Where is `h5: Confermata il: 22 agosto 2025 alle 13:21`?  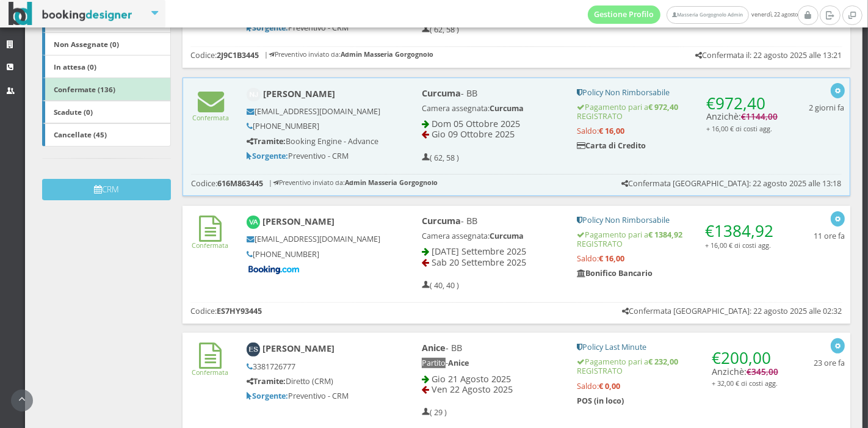 h5: Confermata il: 22 agosto 2025 alle 13:21 is located at coordinates (768, 55).